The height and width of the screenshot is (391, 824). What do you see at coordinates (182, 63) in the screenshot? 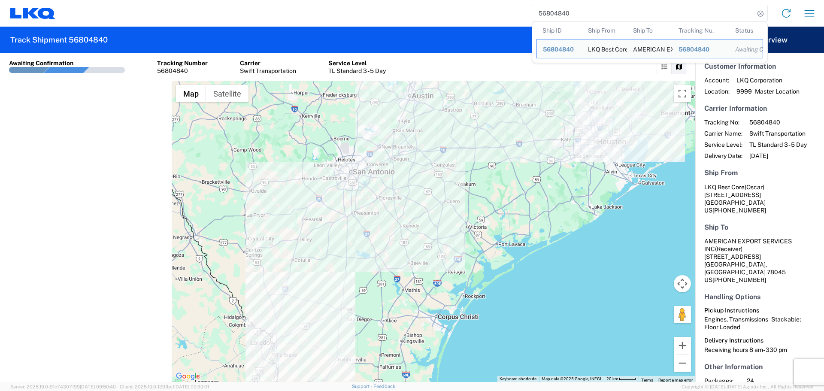
I see `div: Tracking Number` at bounding box center [182, 63].